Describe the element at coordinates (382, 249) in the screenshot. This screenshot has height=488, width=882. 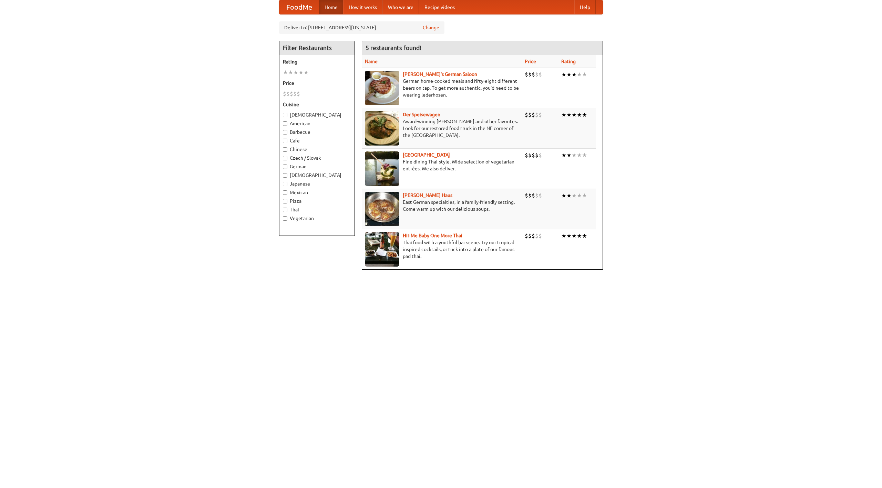
I see `img: babythai.jpg` at that location.